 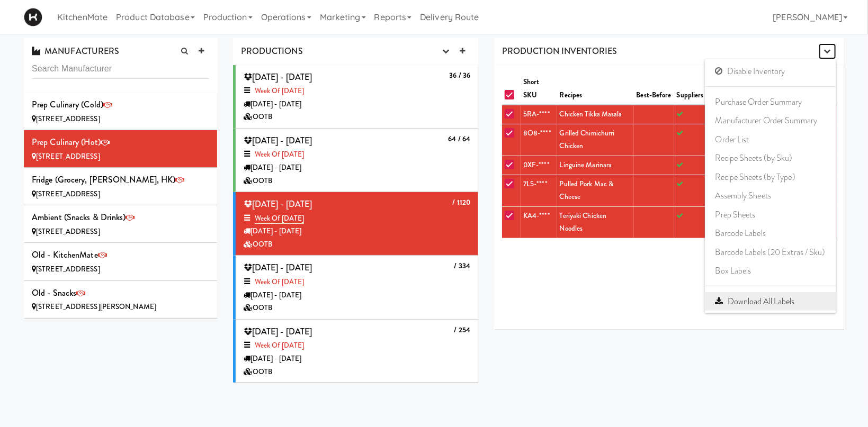 What do you see at coordinates (75, 51) in the screenshot?
I see `span: MANUFACTURERS` at bounding box center [75, 51].